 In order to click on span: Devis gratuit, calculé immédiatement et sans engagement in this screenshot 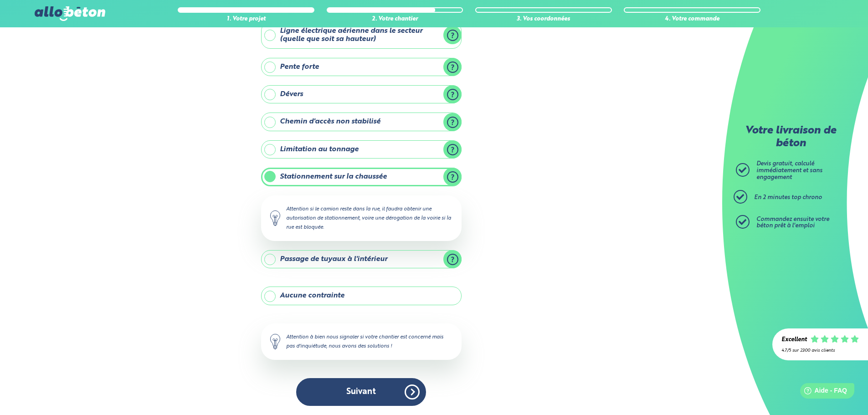, I will do `click(790, 170)`.